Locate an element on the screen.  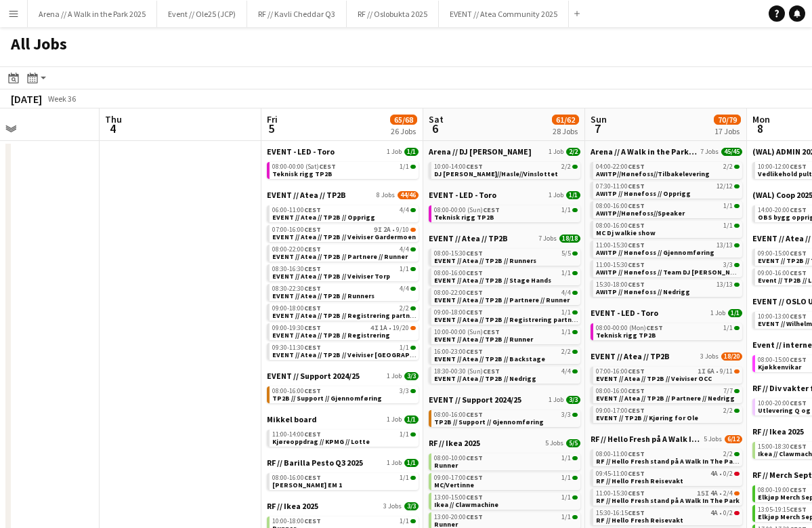
span: Arena // A Walk in the Park 2025 is located at coordinates (644, 151).